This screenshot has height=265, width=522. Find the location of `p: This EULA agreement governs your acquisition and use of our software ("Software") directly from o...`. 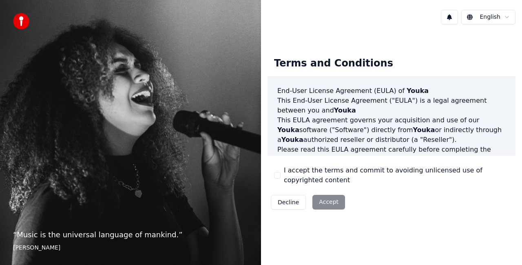

p: This EULA agreement governs your acquisition and use of our software ("Software") directly from o... is located at coordinates (392, 130).